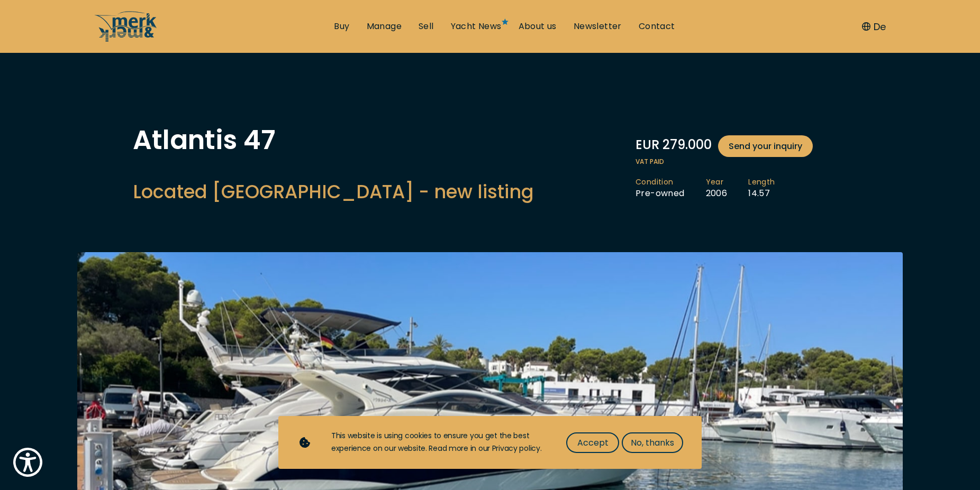 The image size is (980, 490). What do you see at coordinates (874, 27) in the screenshot?
I see `button: De` at bounding box center [874, 27].